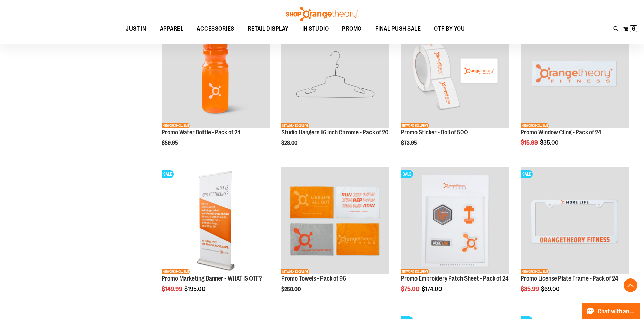 This screenshot has height=319, width=644. Describe the element at coordinates (411, 289) in the screenshot. I see `span: $75.00` at that location.